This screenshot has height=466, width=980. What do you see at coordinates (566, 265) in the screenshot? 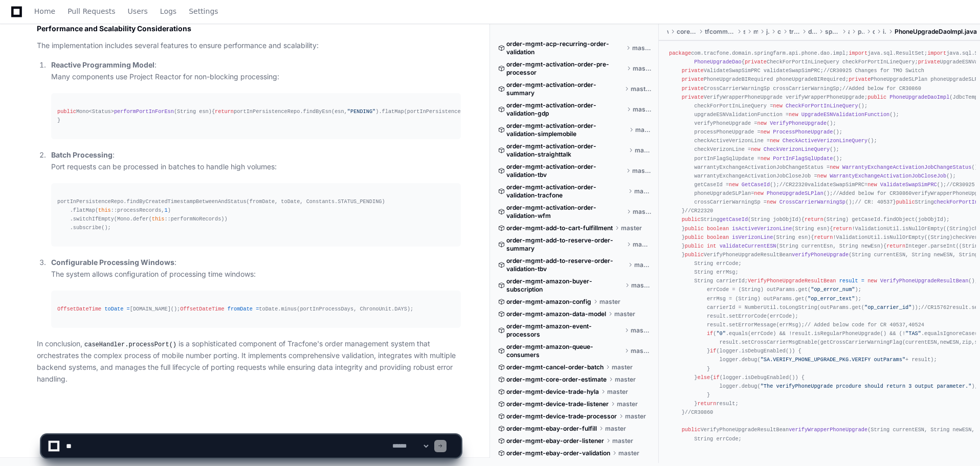
I see `span: order-mgmt-add-to-reserve-order-validation-tbv` at bounding box center [566, 265].